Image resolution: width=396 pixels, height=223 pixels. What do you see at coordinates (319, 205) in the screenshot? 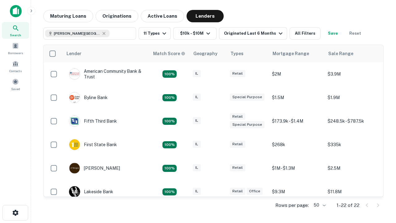
I see `div: 50` at bounding box center [319, 205].